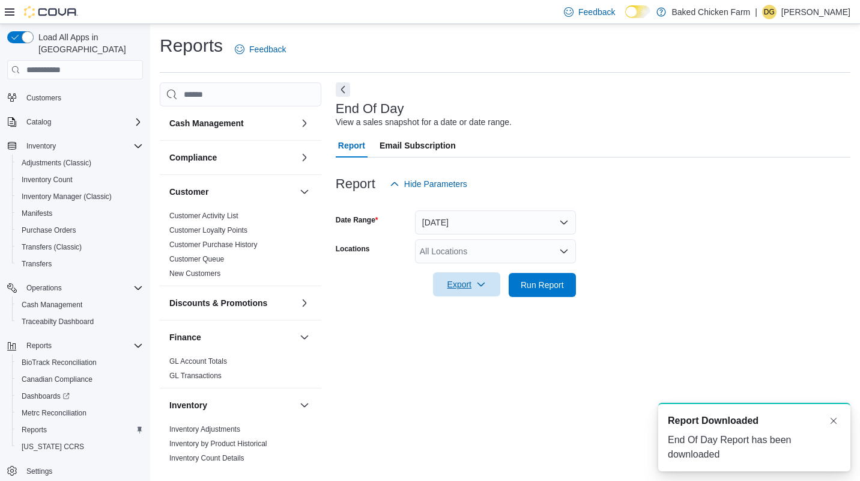 This screenshot has width=860, height=481. What do you see at coordinates (232, 337) in the screenshot?
I see `button: Finance` at bounding box center [232, 337].